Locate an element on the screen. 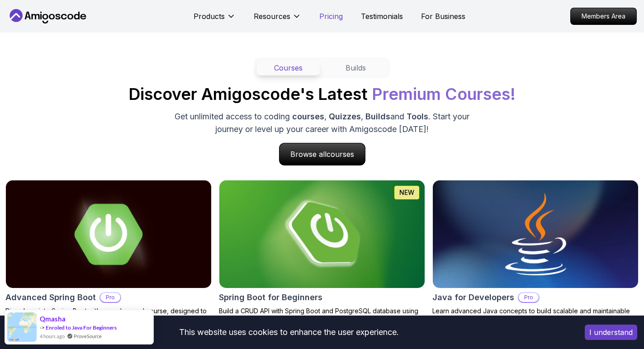 The width and height of the screenshot is (644, 349). p: Get unlimited access to coding , , and . Start your journey or level up your career with Amigosco... is located at coordinates (322, 123).